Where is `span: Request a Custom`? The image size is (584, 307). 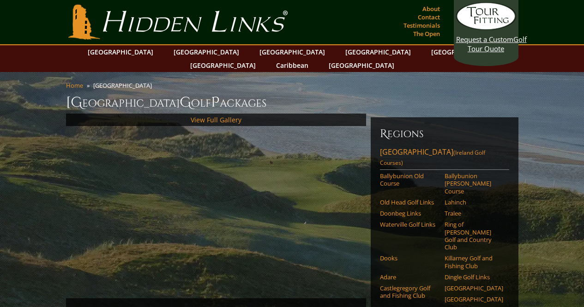
span: Request a Custom is located at coordinates (485, 39).